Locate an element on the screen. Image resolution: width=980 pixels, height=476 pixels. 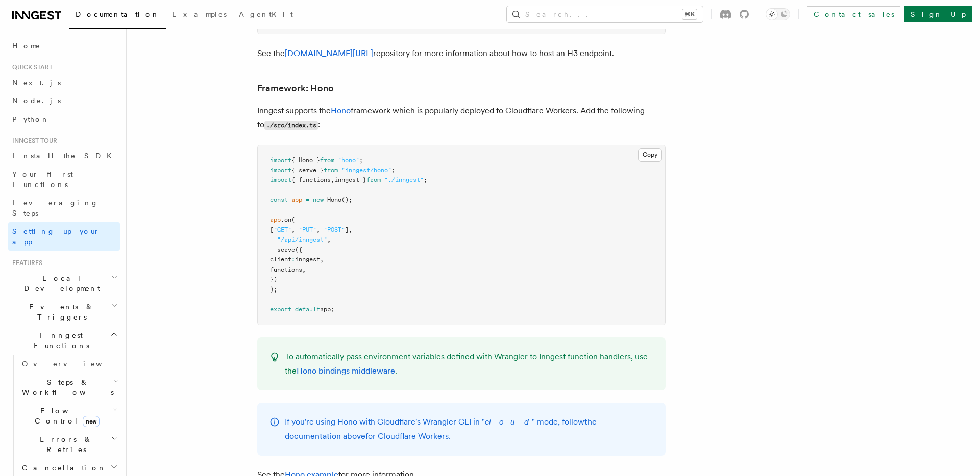
p: See the repository for more information about how to host an H3 endpoint. is located at coordinates (461, 53).